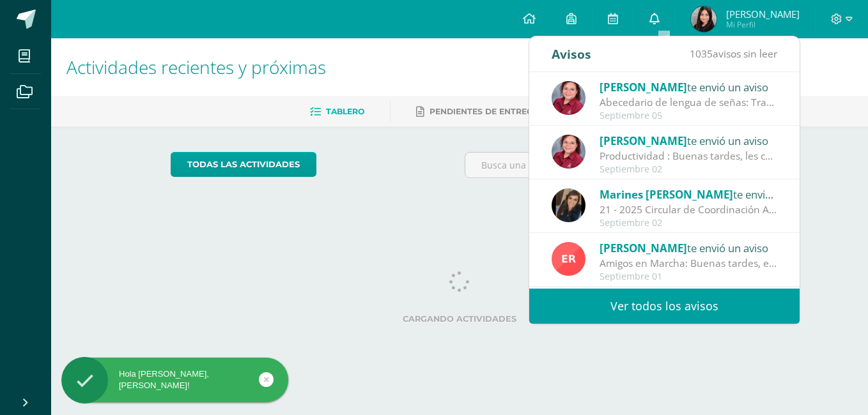 This screenshot has width=868, height=415. Describe the element at coordinates (689, 210) in the screenshot. I see `div: 21 - 2025 Circular de Coordinación Académica : Buenos días estimadas familias de Segundo Ciclo, e...` at that location.